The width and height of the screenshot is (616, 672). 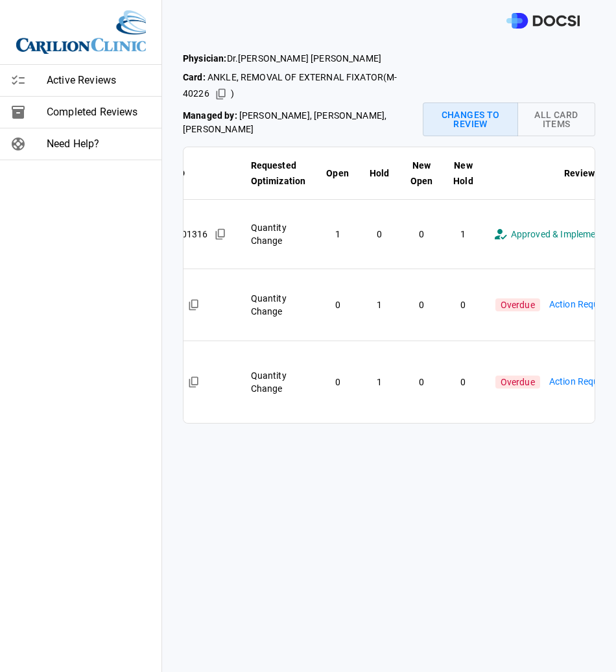 What do you see at coordinates (194, 78) in the screenshot?
I see `strong: Card:` at bounding box center [194, 78].